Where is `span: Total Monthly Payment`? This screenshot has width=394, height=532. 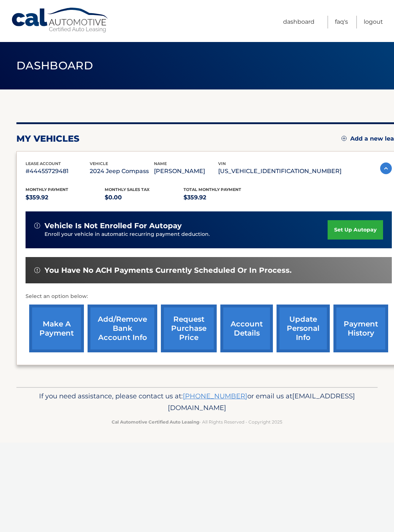 span: Total Monthly Payment is located at coordinates (212, 189).